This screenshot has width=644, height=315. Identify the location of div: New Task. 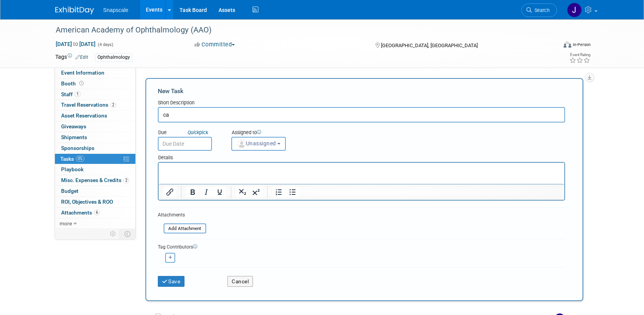
(361, 91).